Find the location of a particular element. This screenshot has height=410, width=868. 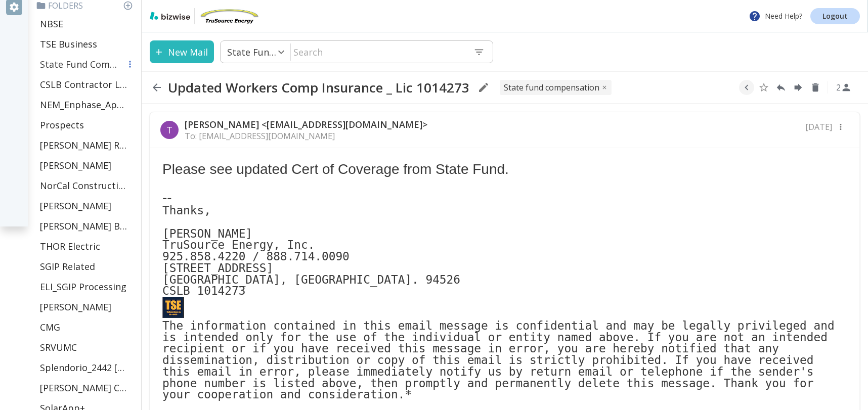

p: T is located at coordinates (170, 130).